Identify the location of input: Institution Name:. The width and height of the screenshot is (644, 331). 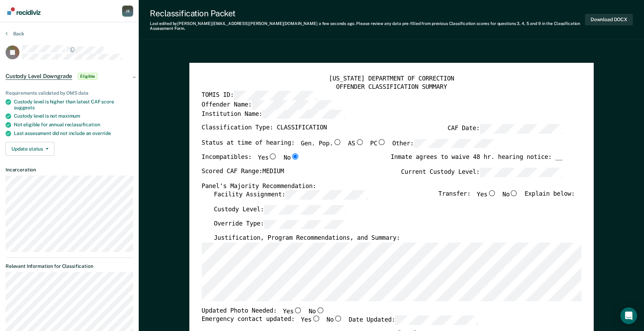
(304, 114).